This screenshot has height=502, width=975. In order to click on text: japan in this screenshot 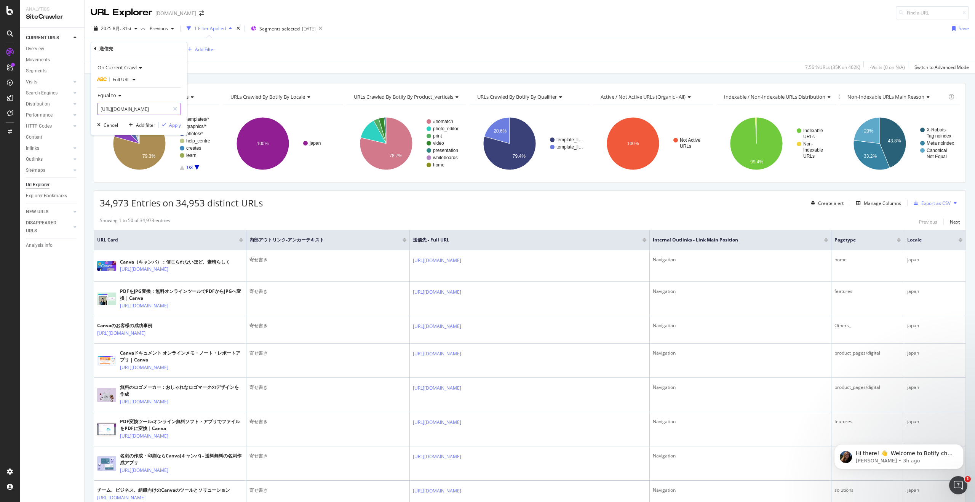, I will do `click(315, 143)`.